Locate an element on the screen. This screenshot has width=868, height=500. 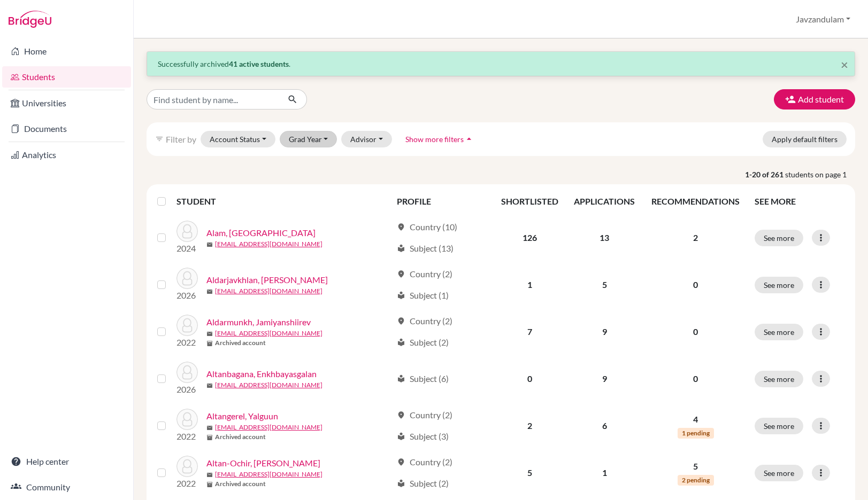
button: Account Status is located at coordinates (238, 139).